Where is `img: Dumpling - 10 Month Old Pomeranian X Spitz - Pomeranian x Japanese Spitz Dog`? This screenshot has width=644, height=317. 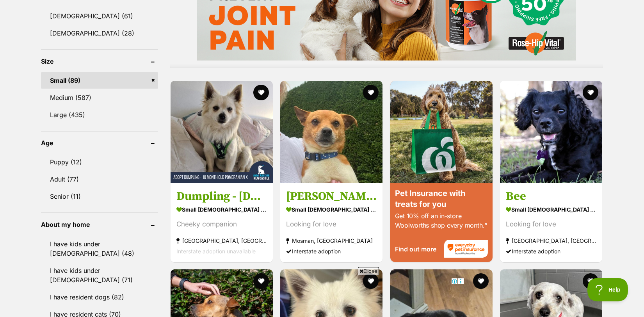
img: Dumpling - 10 Month Old Pomeranian X Spitz - Pomeranian x Japanese Spitz Dog is located at coordinates (221, 132).